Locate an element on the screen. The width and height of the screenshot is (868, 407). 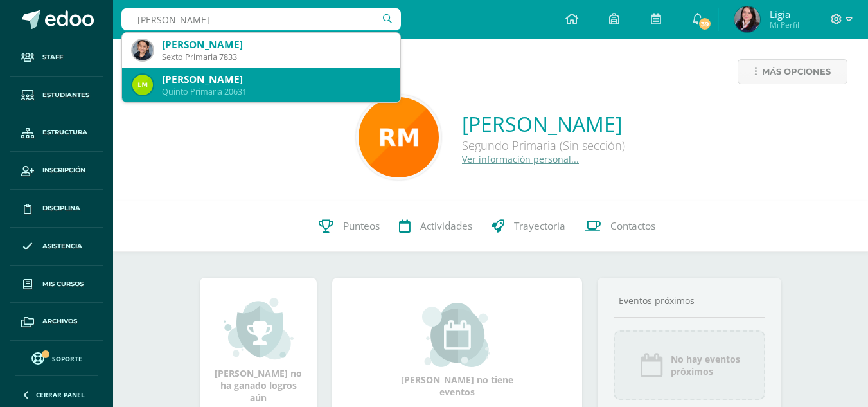
img: e9cb7a1b0e6bfc9991acb384793aefca.png is located at coordinates (399, 137).